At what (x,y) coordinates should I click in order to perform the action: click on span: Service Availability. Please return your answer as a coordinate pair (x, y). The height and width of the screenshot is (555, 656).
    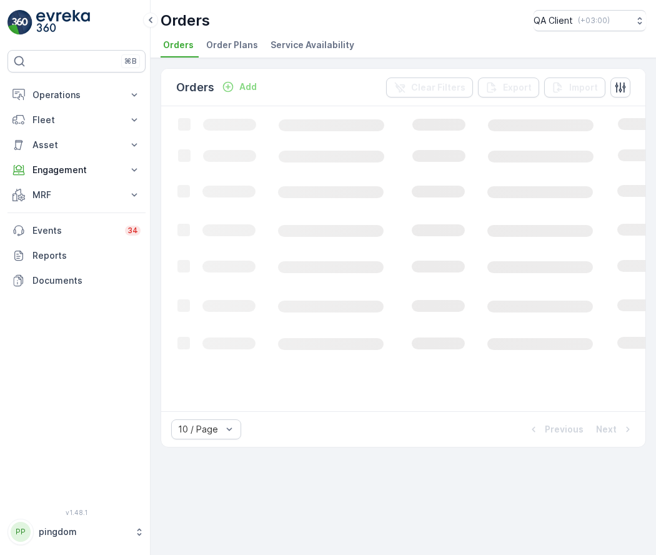
    Looking at the image, I should click on (312, 45).